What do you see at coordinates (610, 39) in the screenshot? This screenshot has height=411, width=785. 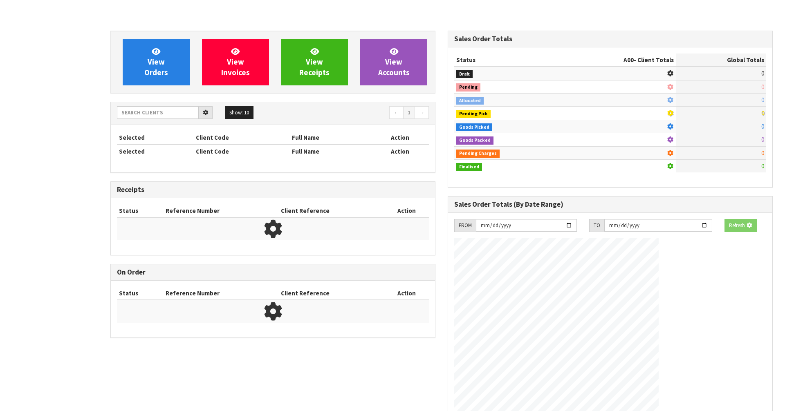 I see `h3: Sales Order Totals` at bounding box center [610, 39].